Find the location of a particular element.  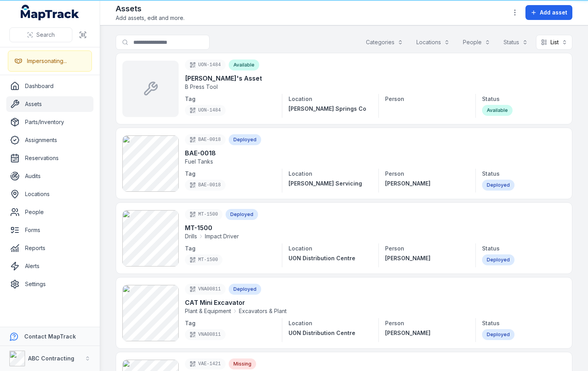

button: Status is located at coordinates (515, 42).